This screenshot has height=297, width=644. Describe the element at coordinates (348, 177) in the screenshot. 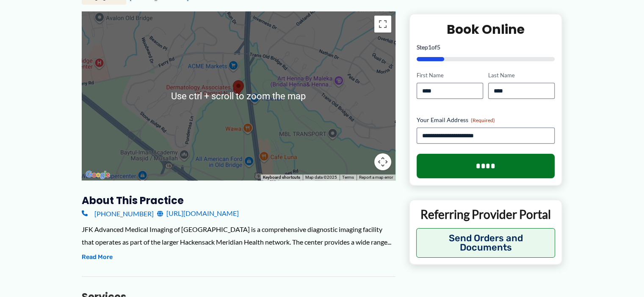

I see `a: Terms (opens in new tab)` at that location.